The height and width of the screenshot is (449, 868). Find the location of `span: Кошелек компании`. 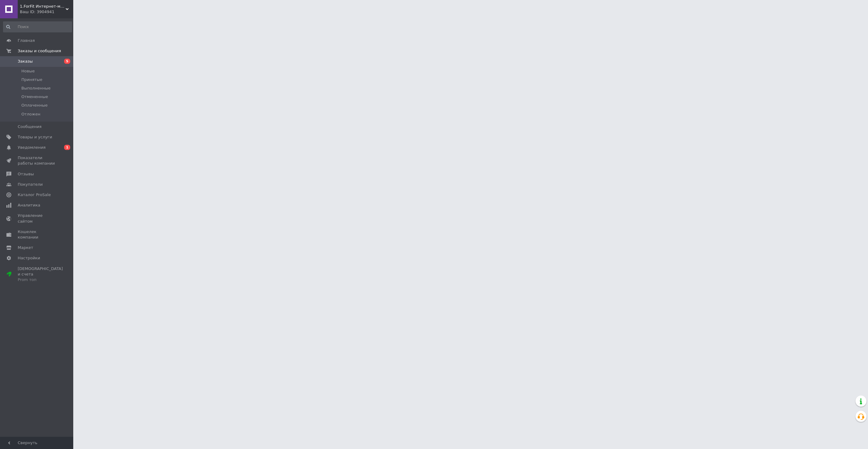

span: Кошелек компании is located at coordinates (37, 235).